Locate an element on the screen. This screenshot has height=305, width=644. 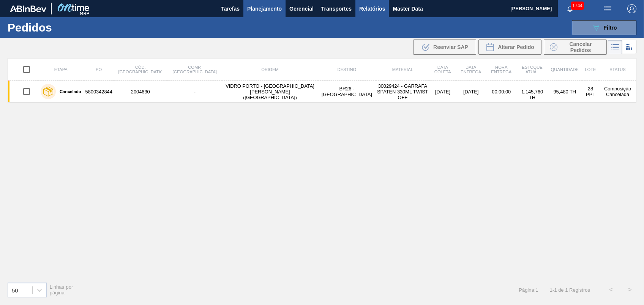
span: Cancelar Pedidos is located at coordinates (580, 47).